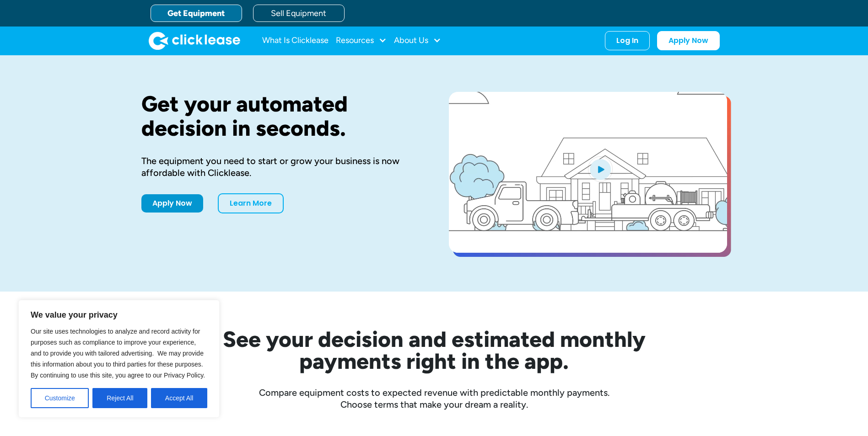 This screenshot has width=868, height=436. I want to click on button: Customize, so click(60, 399).